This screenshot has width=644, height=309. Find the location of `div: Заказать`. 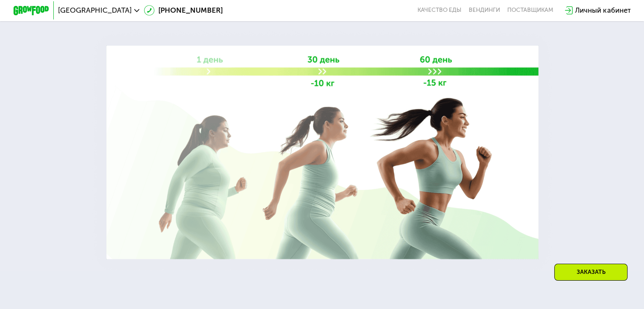

div: Заказать is located at coordinates (590, 272).